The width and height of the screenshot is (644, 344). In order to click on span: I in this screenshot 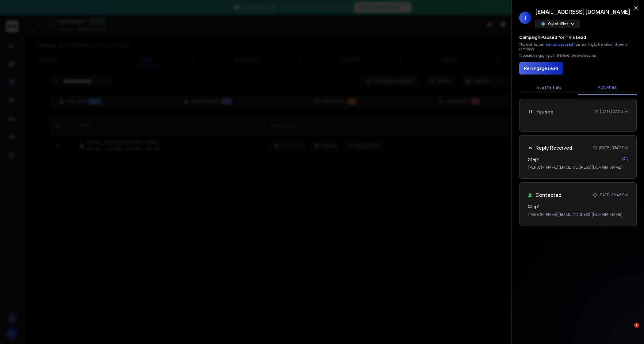, I will do `click(525, 18)`.